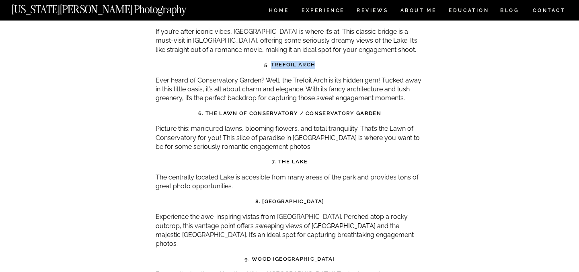 The width and height of the screenshot is (579, 272). What do you see at coordinates (322, 11) in the screenshot?
I see `nav: Experience` at bounding box center [322, 11].